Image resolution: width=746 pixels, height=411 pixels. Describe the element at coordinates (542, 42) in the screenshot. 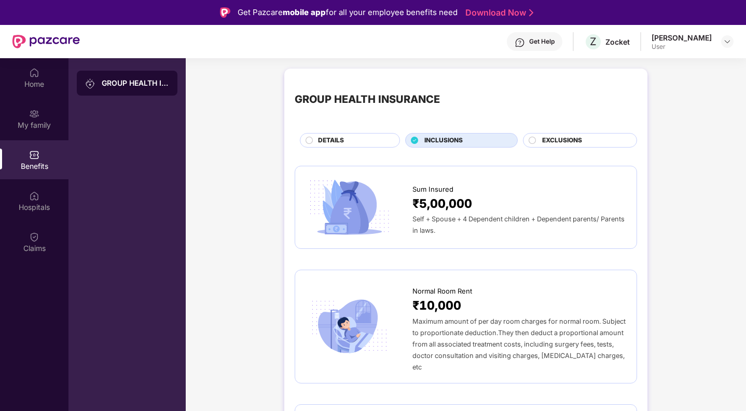

I see `div: Get Help` at that location.